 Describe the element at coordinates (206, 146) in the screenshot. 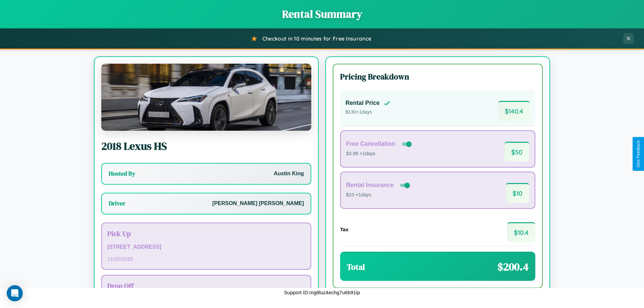

I see `h2: 2018 Lexus HS` at that location.